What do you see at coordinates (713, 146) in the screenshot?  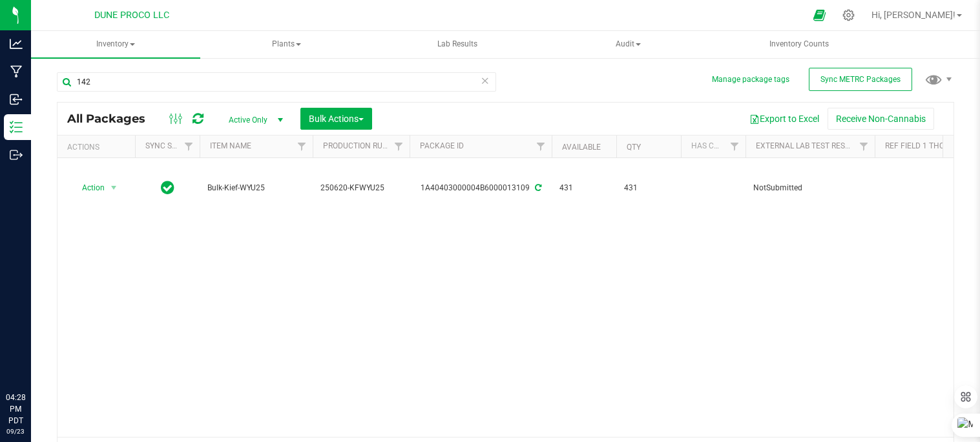 I see `th: Has COA` at bounding box center [713, 146].